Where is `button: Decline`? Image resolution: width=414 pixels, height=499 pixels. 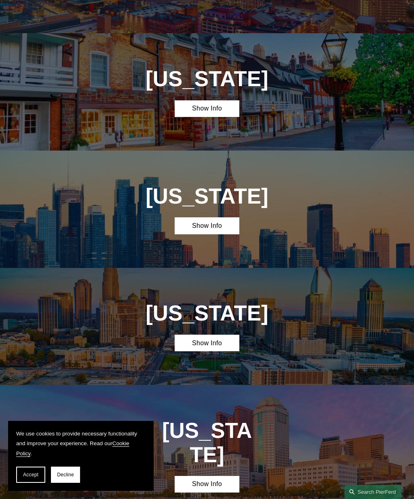 button: Decline is located at coordinates (66, 475).